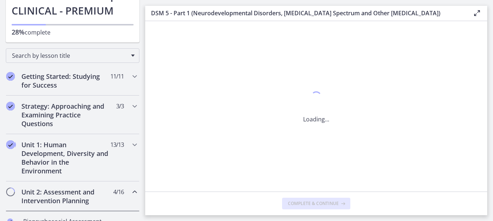 Image resolution: width=493 pixels, height=221 pixels. What do you see at coordinates (66, 196) in the screenshot?
I see `h2: Unit 2: Assessment and Intervention Planning` at bounding box center [66, 196].